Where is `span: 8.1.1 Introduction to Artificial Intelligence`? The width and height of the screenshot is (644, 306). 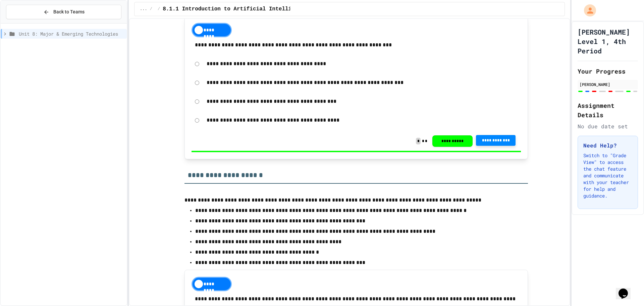
span: 8.1.1 Introduction to Artificial Intelligence is located at coordinates (235, 9).